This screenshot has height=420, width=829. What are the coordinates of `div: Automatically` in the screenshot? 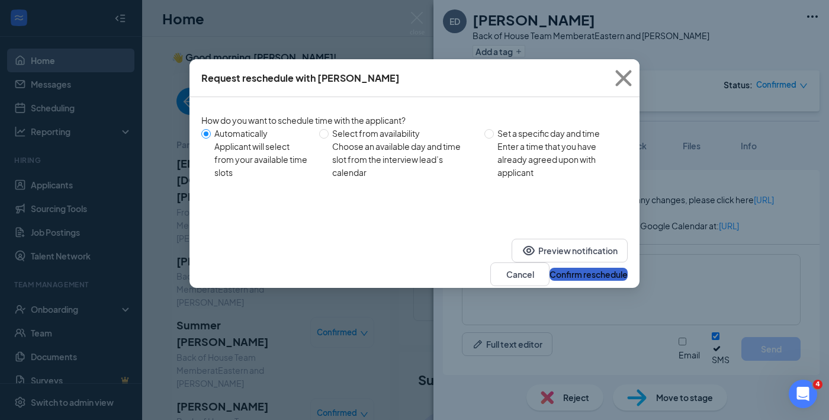 It's located at (262, 133).